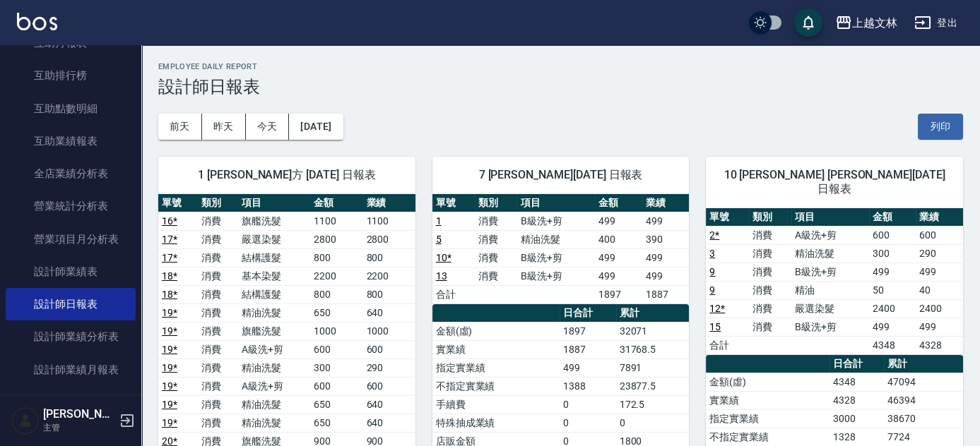 This screenshot has width=980, height=446. Describe the element at coordinates (180, 126) in the screenshot. I see `button: 前天` at that location.